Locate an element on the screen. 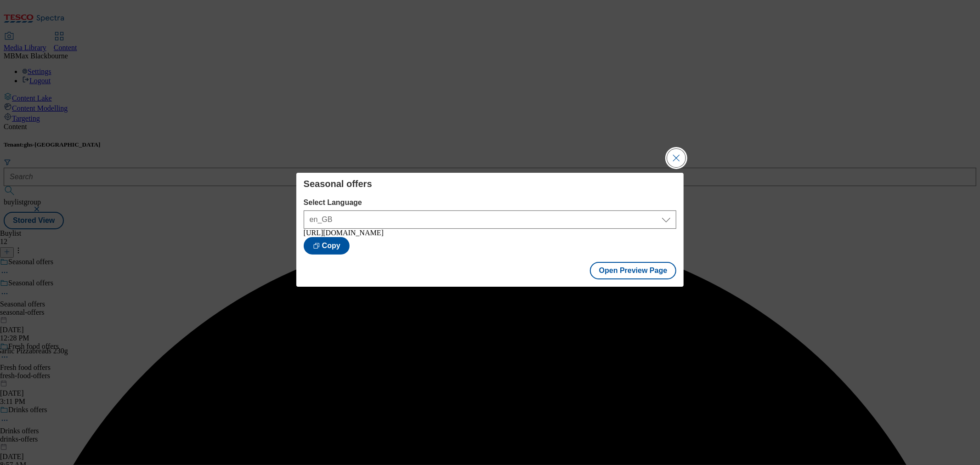 The width and height of the screenshot is (980, 465). label: Select Language is located at coordinates (490, 202).